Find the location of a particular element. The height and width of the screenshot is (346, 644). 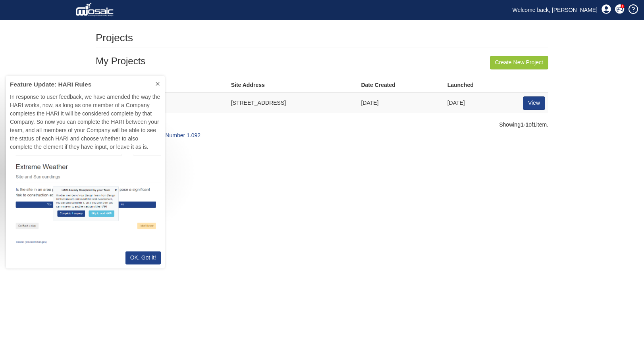

img: logo_white.png is located at coordinates (95, 10).